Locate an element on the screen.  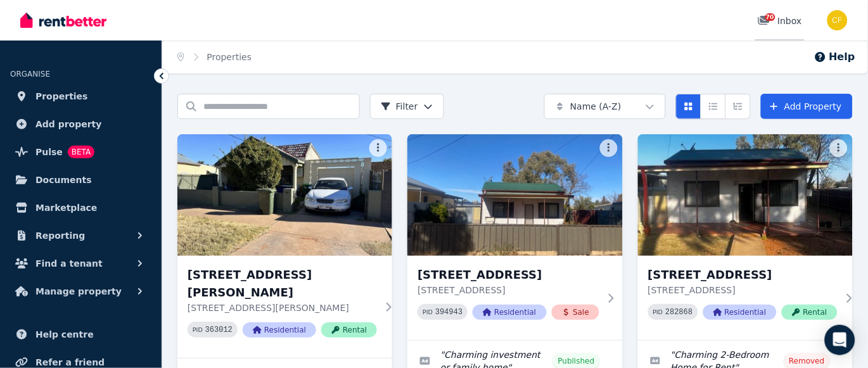
span: 70 is located at coordinates (770, 17).